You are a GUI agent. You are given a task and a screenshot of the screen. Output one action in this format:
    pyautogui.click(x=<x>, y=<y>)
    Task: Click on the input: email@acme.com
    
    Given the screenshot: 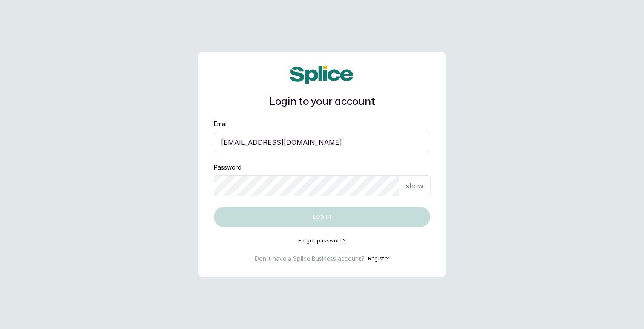 What is the action you would take?
    pyautogui.click(x=322, y=142)
    